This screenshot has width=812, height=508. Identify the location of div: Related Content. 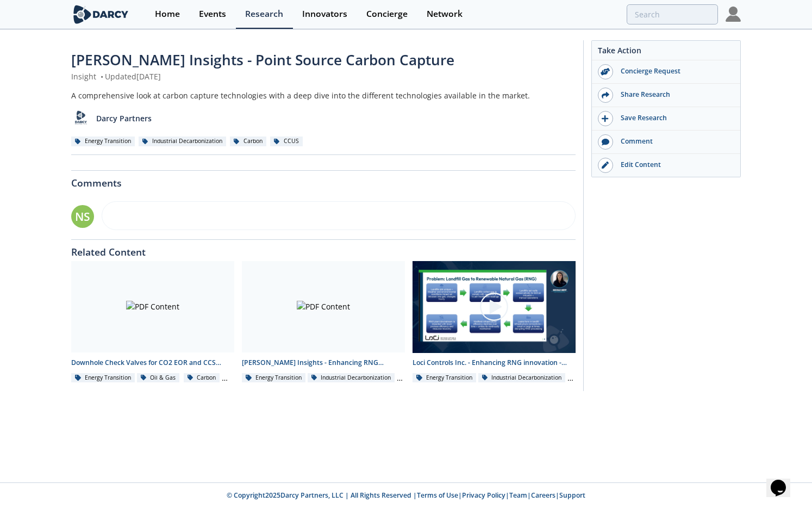
(323, 249).